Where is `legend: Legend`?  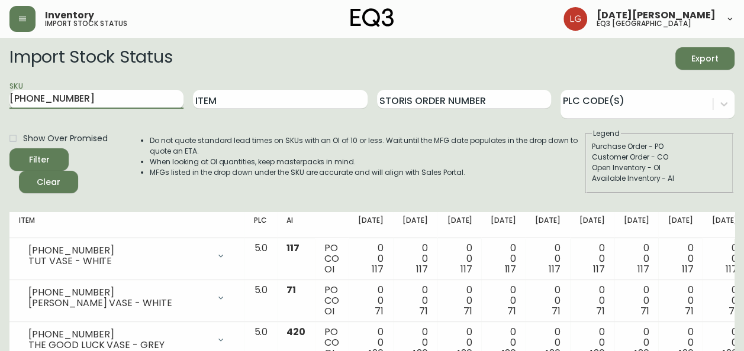
legend: Legend is located at coordinates (606, 134).